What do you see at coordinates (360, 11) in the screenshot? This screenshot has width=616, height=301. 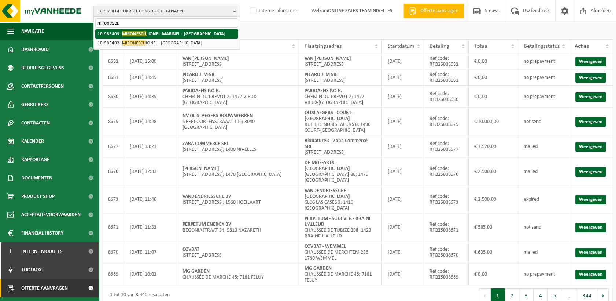 I see `strong: ONLINE SALES TEAM NIVELLES` at bounding box center [360, 11].